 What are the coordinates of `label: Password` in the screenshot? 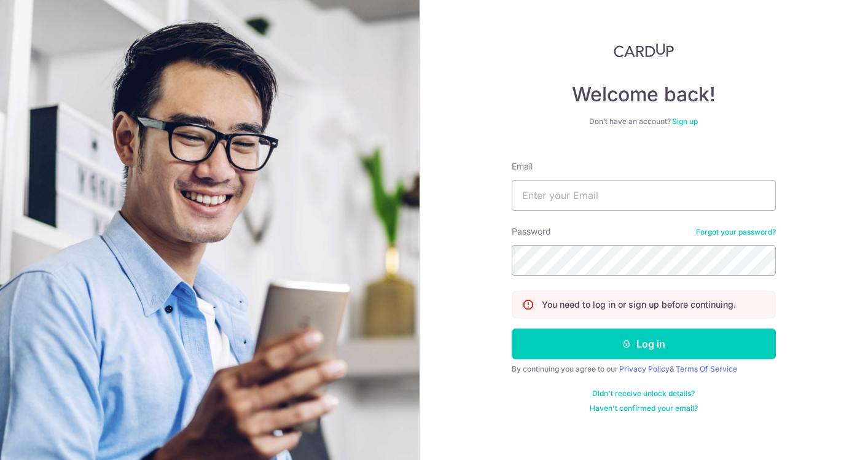 It's located at (531, 232).